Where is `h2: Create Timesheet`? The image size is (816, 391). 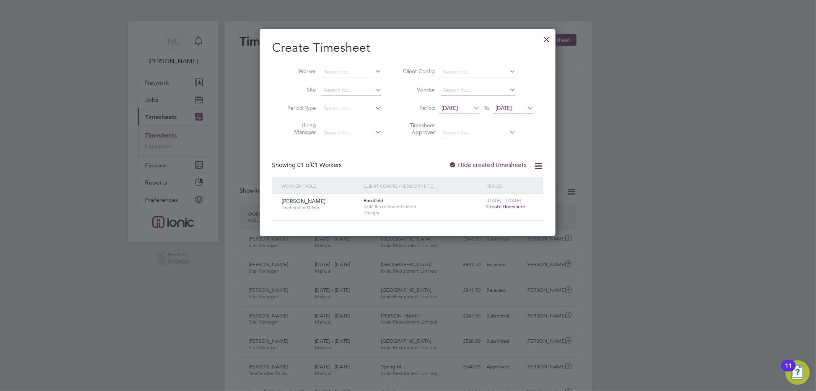 h2: Create Timesheet is located at coordinates (407, 48).